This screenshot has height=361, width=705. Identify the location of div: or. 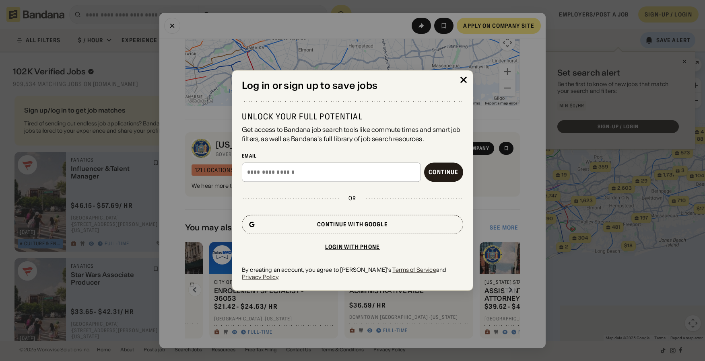
(352, 198).